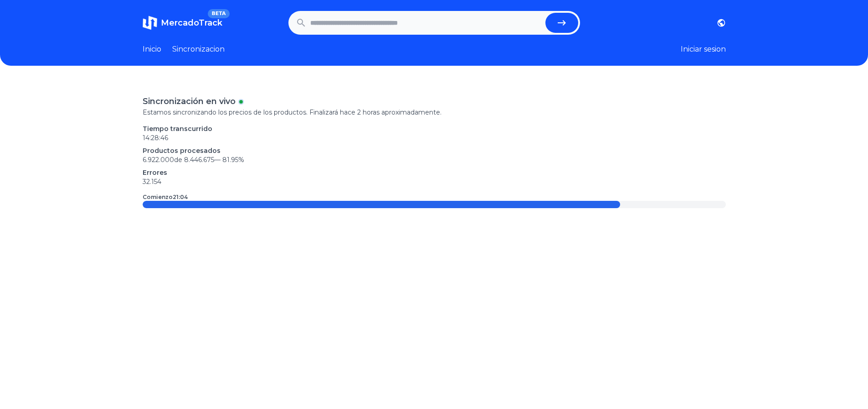  What do you see at coordinates (218, 14) in the screenshot?
I see `span: BETA` at bounding box center [218, 14].